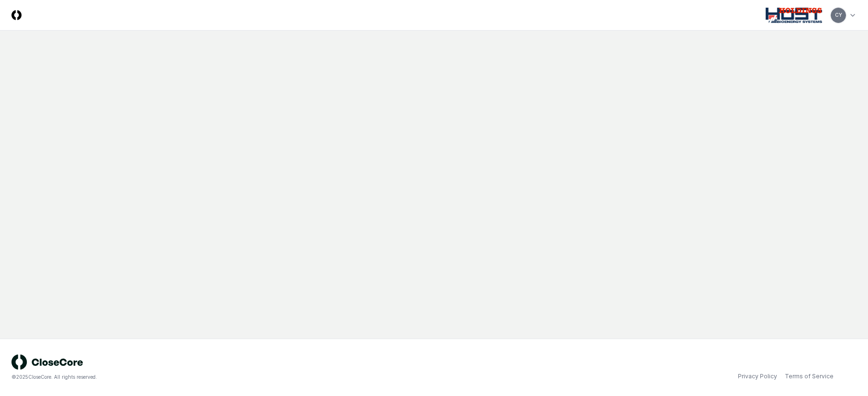 The image size is (868, 396). What do you see at coordinates (758, 376) in the screenshot?
I see `a: Privacy Policy` at bounding box center [758, 376].